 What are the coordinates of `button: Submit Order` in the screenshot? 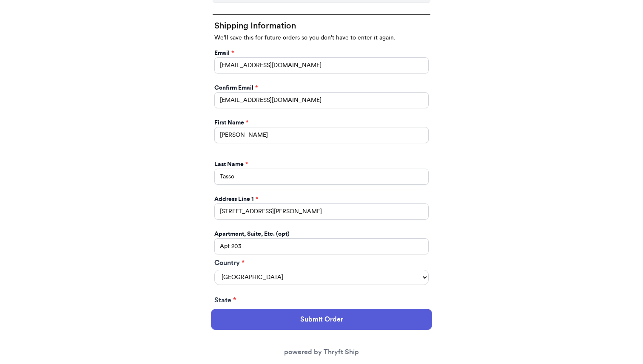 It's located at (321, 319).